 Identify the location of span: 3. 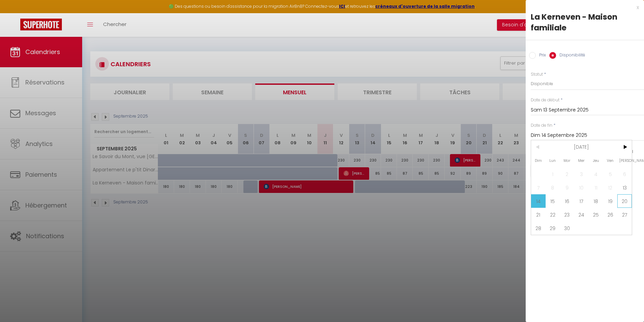
(581, 174).